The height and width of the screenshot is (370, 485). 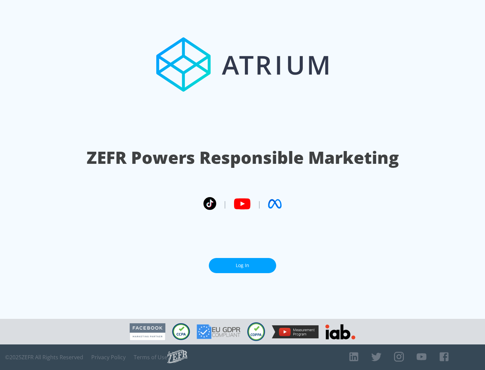 I want to click on img: CCPA Compliant, so click(x=181, y=332).